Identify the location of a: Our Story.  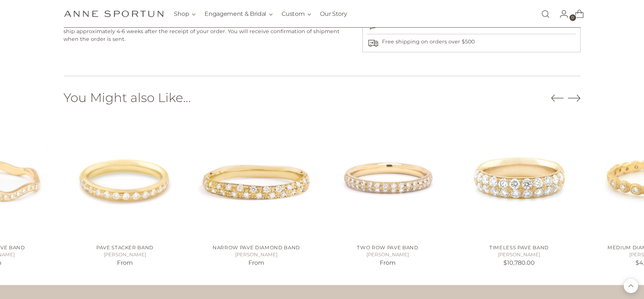
(333, 14).